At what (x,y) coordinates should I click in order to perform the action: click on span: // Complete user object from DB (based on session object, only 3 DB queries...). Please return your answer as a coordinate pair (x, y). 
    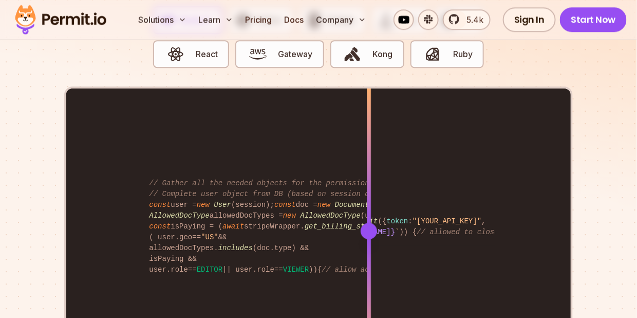
    Looking at the image, I should click on (320, 194).